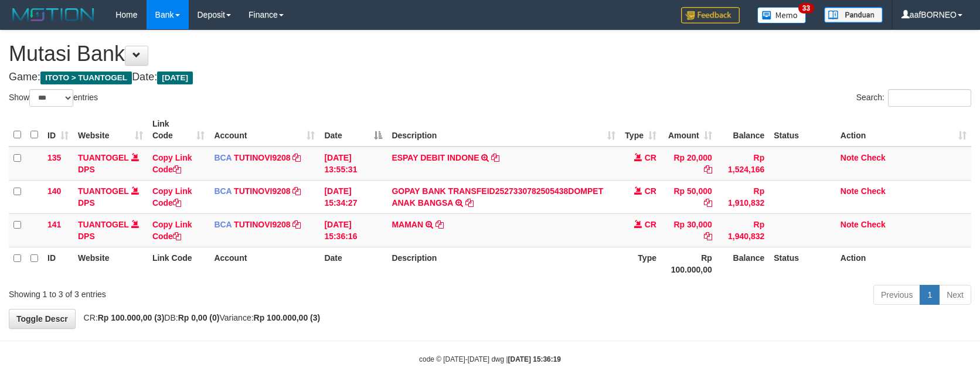 The image size is (980, 381). Describe the element at coordinates (503, 263) in the screenshot. I see `th: Description` at that location.